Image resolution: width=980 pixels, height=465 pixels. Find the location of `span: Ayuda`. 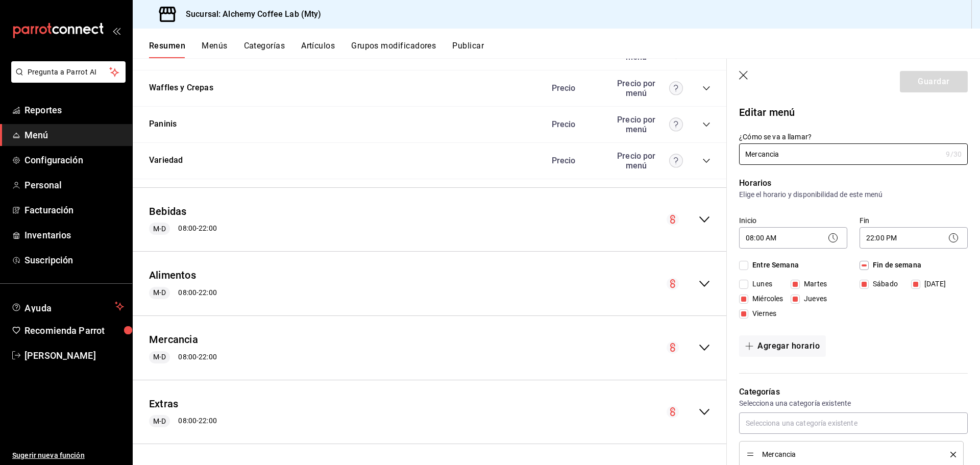

span: Ayuda is located at coordinates (67, 306).